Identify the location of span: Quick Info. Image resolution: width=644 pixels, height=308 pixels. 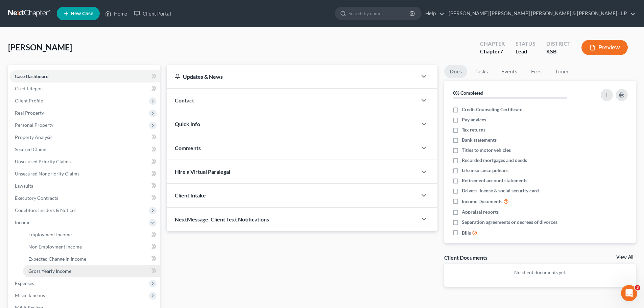
(187, 123).